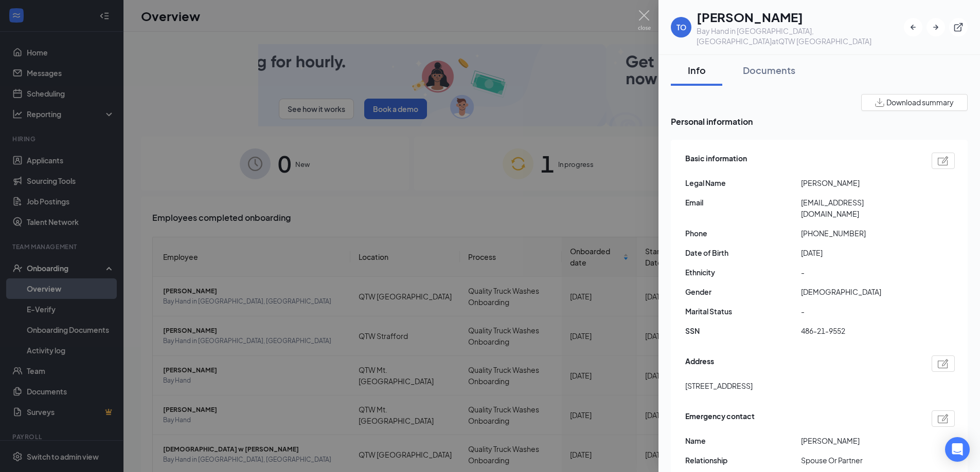  What do you see at coordinates (958, 27) in the screenshot?
I see `svg: ExternalLink` at bounding box center [958, 27].